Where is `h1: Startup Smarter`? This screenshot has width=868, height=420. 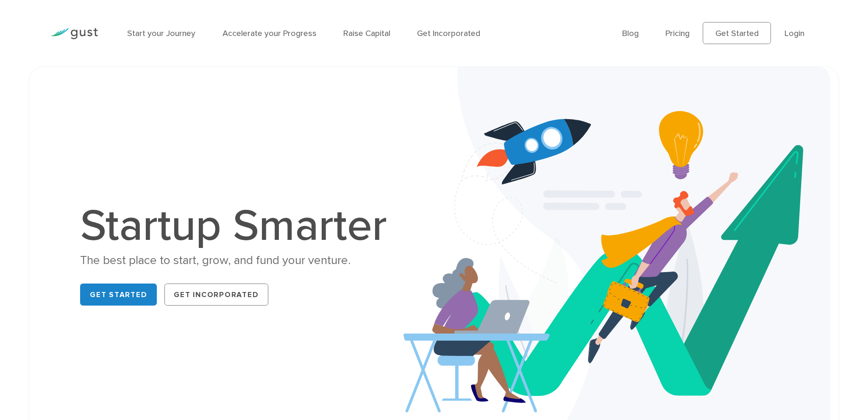
h1: Startup Smarter is located at coordinates (239, 226).